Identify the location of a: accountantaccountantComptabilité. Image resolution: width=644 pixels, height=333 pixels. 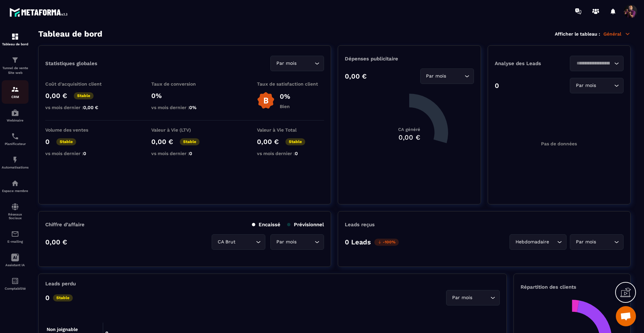
(15, 284).